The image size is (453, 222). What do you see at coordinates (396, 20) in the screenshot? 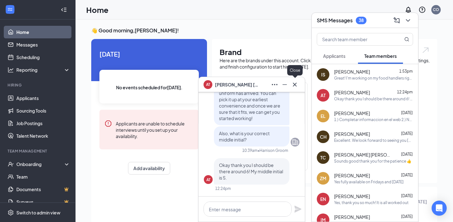
I see `button: ComposeMessage` at bounding box center [396, 20].